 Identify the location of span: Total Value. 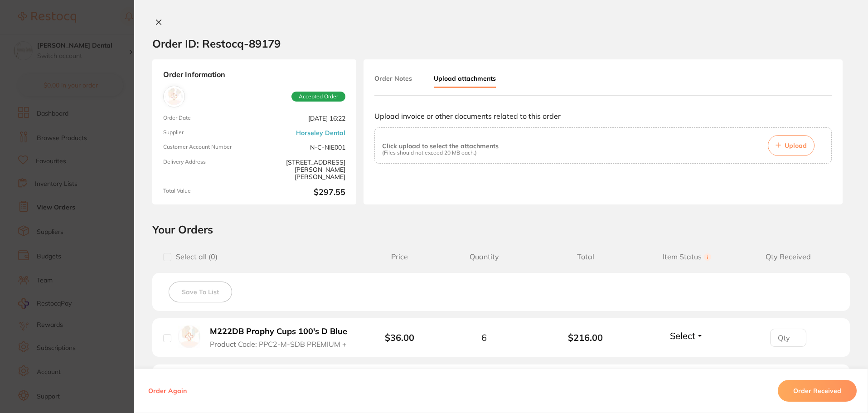
(207, 192).